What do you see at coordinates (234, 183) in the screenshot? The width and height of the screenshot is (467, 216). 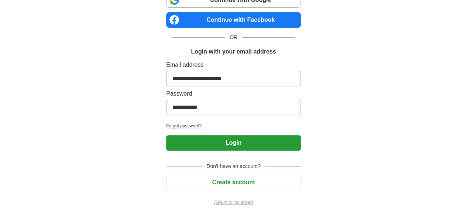 I see `button: Create account` at bounding box center [234, 183].